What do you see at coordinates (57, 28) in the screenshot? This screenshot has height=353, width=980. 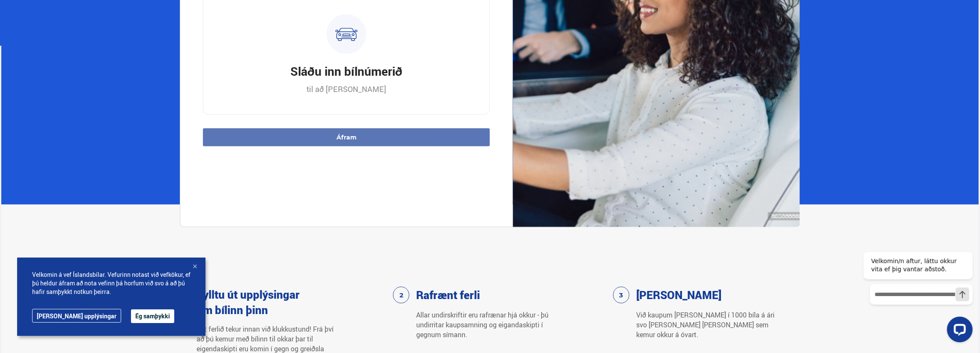 I see `span: Velkomin/n aftur, láttu okkur vita ef þig vantar aðstoð.` at bounding box center [57, 28].